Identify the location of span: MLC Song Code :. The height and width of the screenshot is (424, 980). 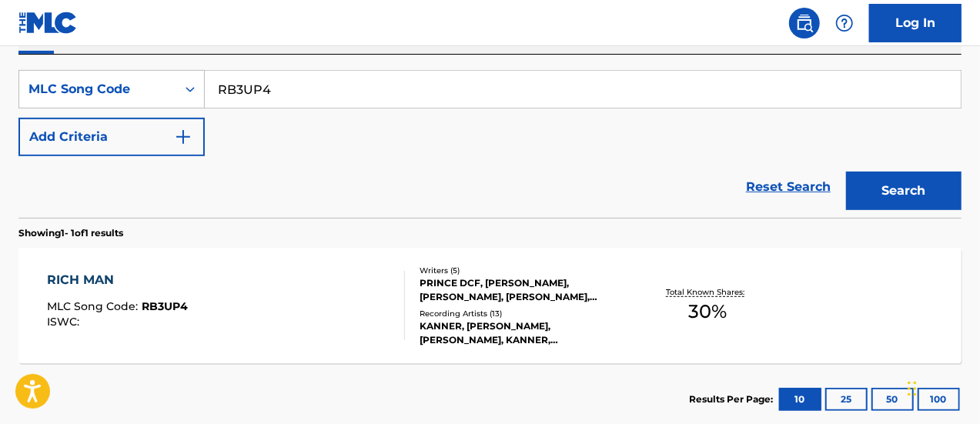
(94, 307).